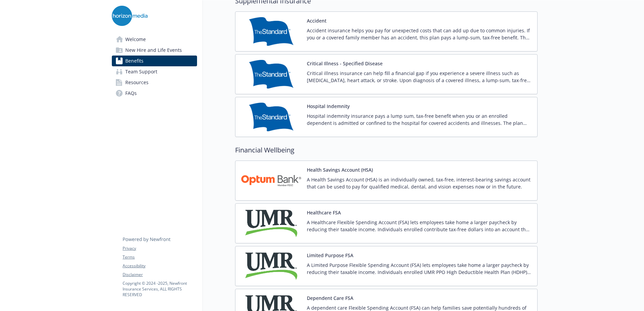 This screenshot has height=311, width=644. What do you see at coordinates (419, 77) in the screenshot?
I see `p: Critical illness insurance can help fill a financial gap if you experience a severe illness such ...` at bounding box center [419, 77].